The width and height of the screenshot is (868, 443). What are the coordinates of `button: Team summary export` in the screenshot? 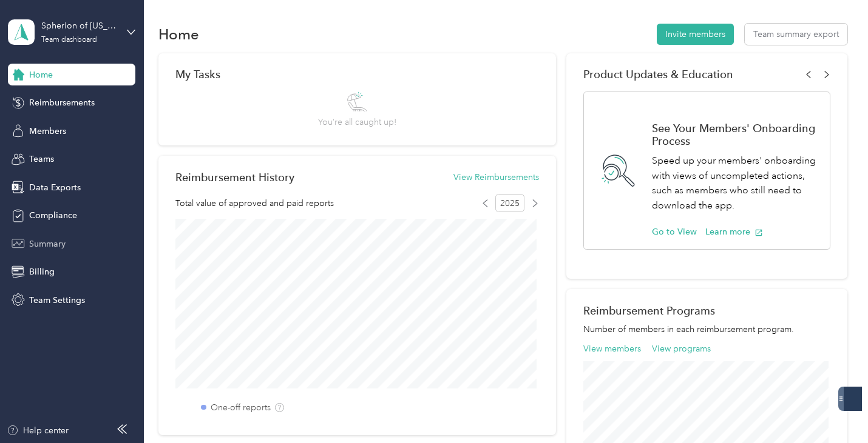 It's located at (795, 34).